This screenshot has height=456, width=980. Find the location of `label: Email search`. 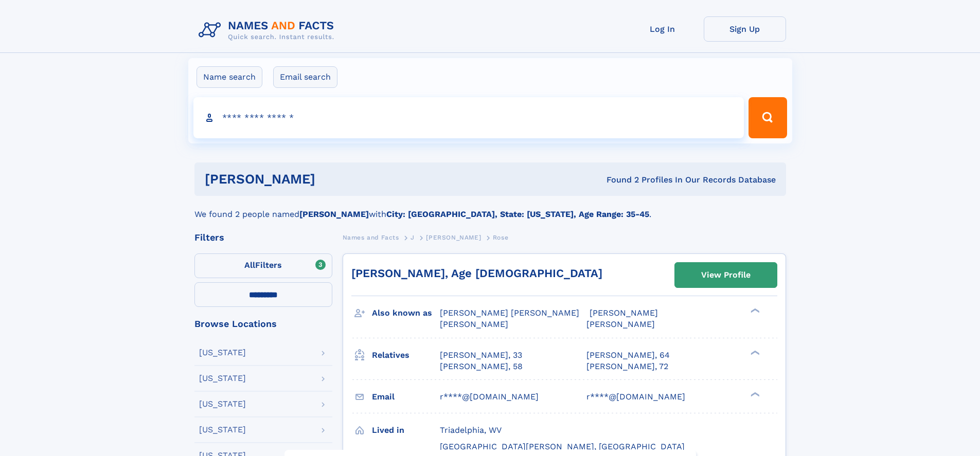

label: Email search is located at coordinates (305, 77).